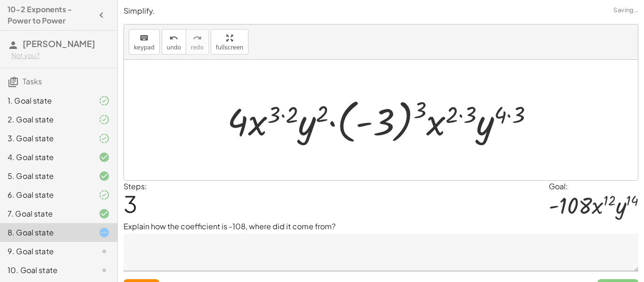 The image size is (644, 282). What do you see at coordinates (104, 232) in the screenshot?
I see `i: Task started.` at bounding box center [104, 232].